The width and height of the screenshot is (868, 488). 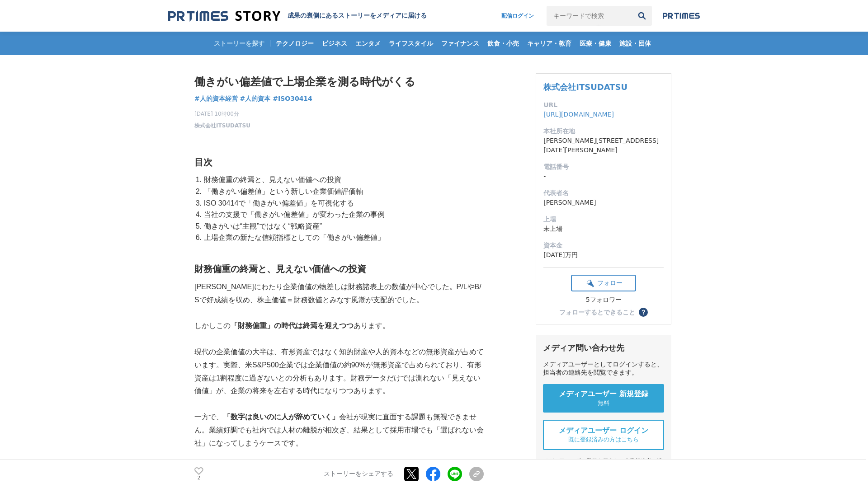 What do you see at coordinates (642, 16) in the screenshot?
I see `button: 検索` at bounding box center [642, 16].